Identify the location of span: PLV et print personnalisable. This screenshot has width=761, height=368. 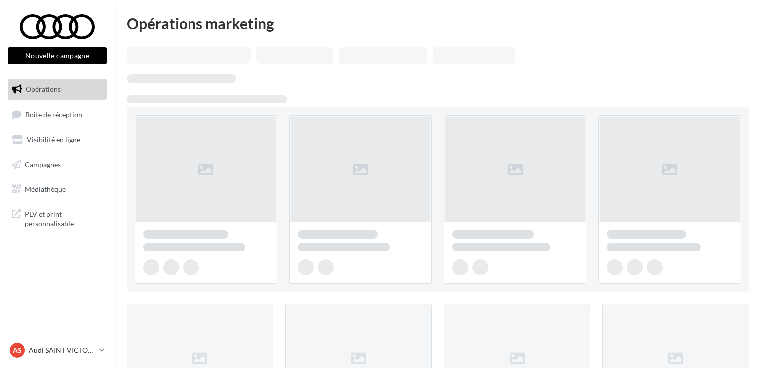
(64, 218).